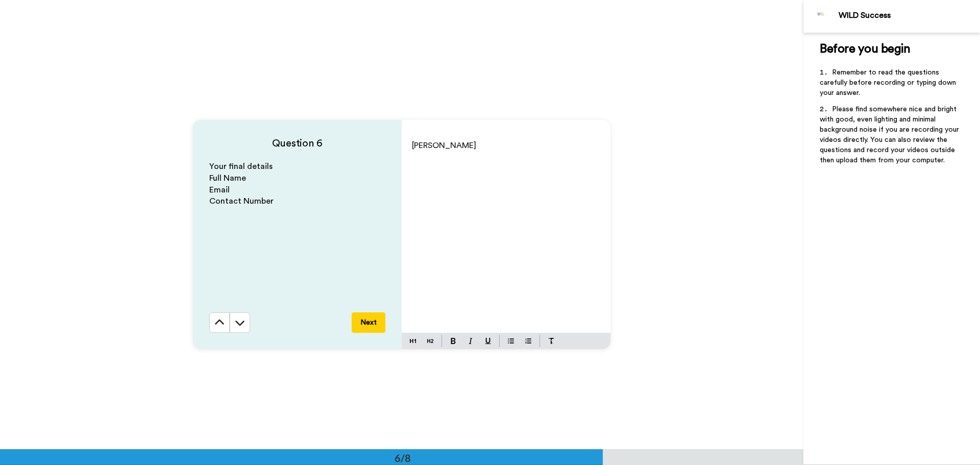 The image size is (980, 465). I want to click on img: bold-mark.svg, so click(453, 341).